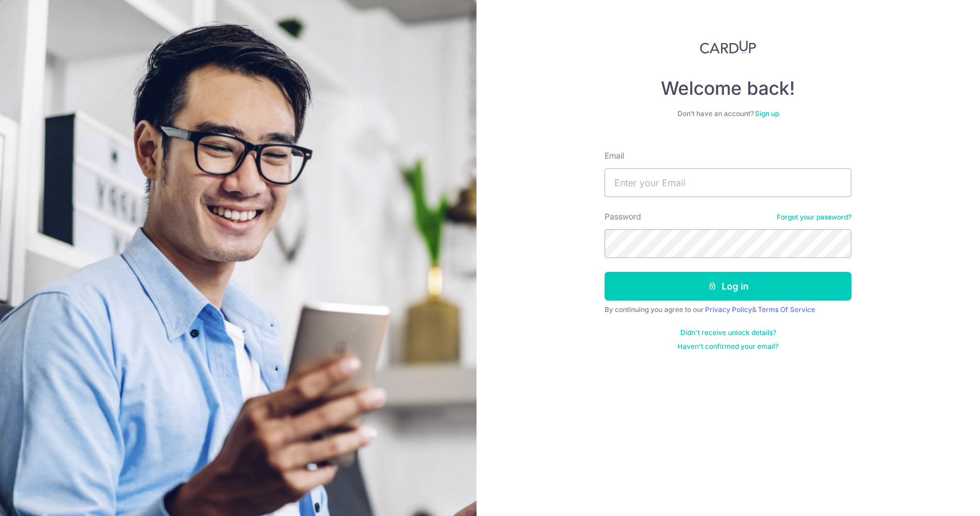 This screenshot has width=980, height=516. Describe the element at coordinates (767, 113) in the screenshot. I see `a: Sign up` at that location.